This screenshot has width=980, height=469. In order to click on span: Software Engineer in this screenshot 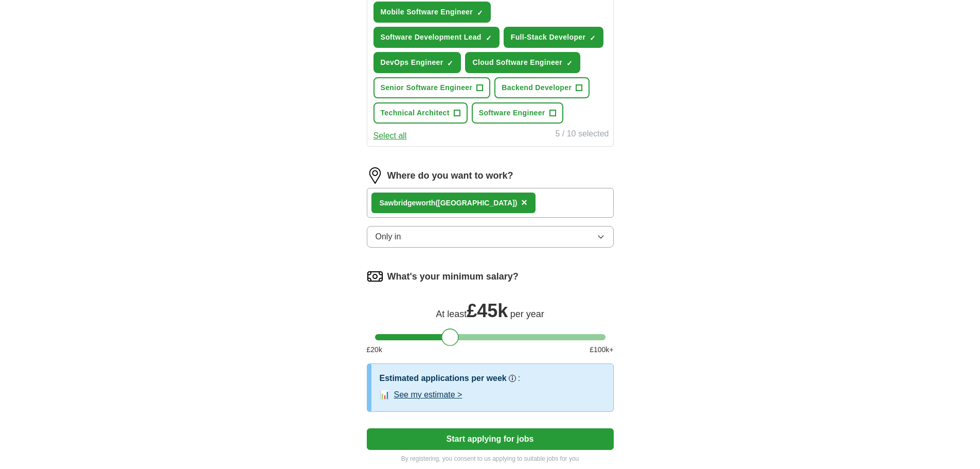, I will do `click(512, 113)`.